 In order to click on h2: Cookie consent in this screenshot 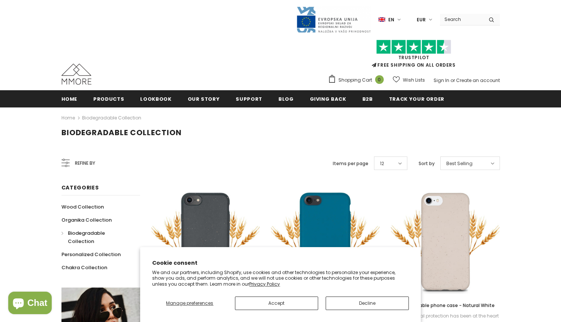, I will do `click(280, 263)`.